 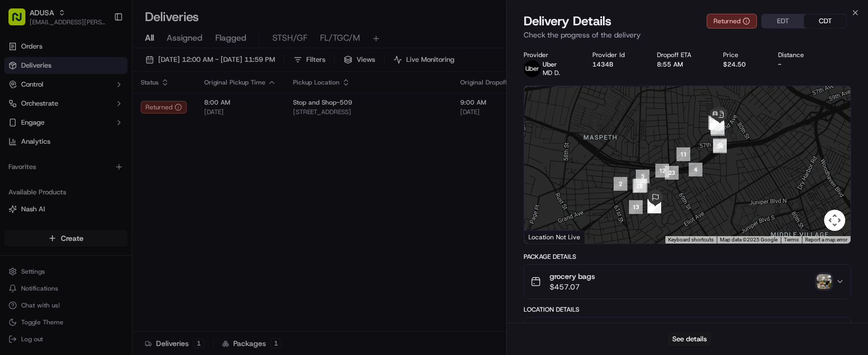 I want to click on button: Keyboard shortcuts, so click(x=691, y=240).